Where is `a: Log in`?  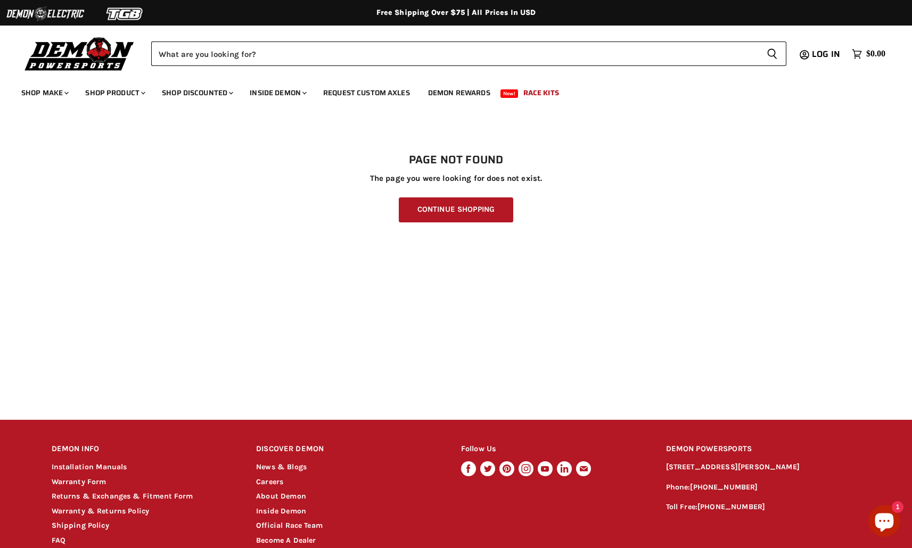
a: Log in is located at coordinates (827, 54).